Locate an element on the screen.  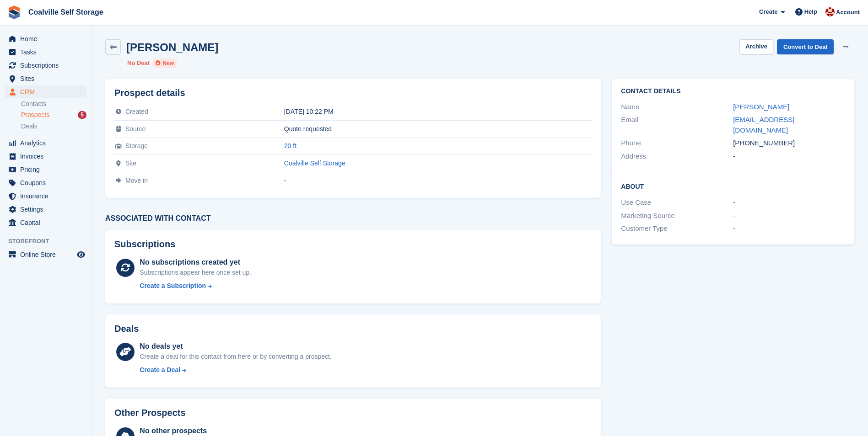
span: Prospects is located at coordinates (35, 115).